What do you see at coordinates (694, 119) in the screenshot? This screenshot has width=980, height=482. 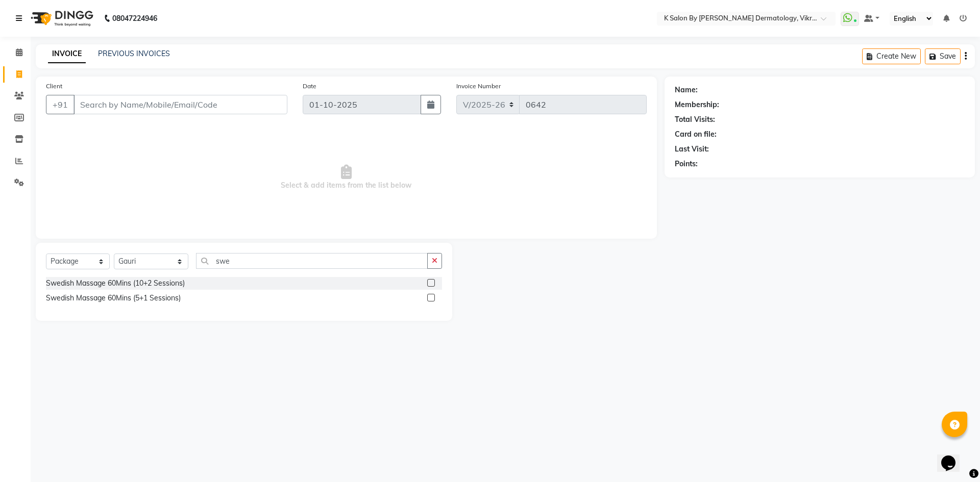 I see `div: Total Visits:` at bounding box center [694, 119].